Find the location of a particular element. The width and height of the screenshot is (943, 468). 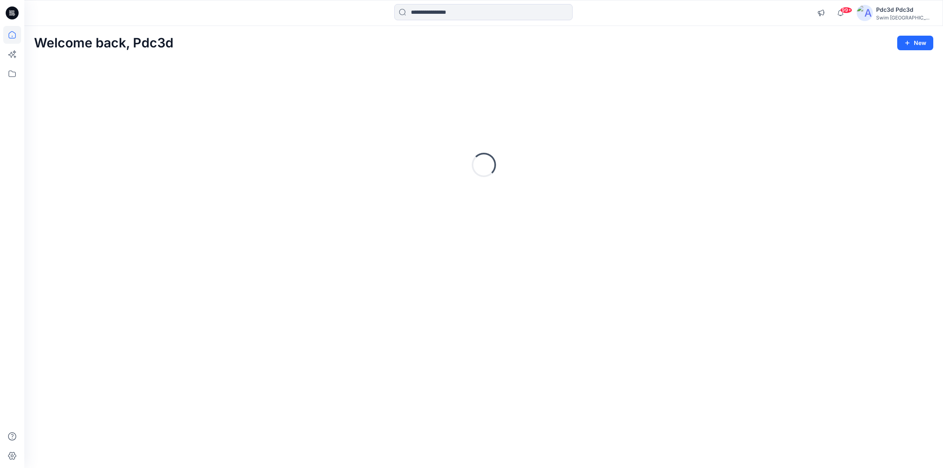

button: New is located at coordinates (916, 43).